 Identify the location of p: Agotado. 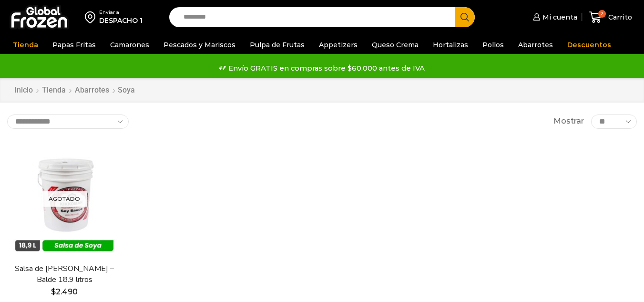
(64, 199).